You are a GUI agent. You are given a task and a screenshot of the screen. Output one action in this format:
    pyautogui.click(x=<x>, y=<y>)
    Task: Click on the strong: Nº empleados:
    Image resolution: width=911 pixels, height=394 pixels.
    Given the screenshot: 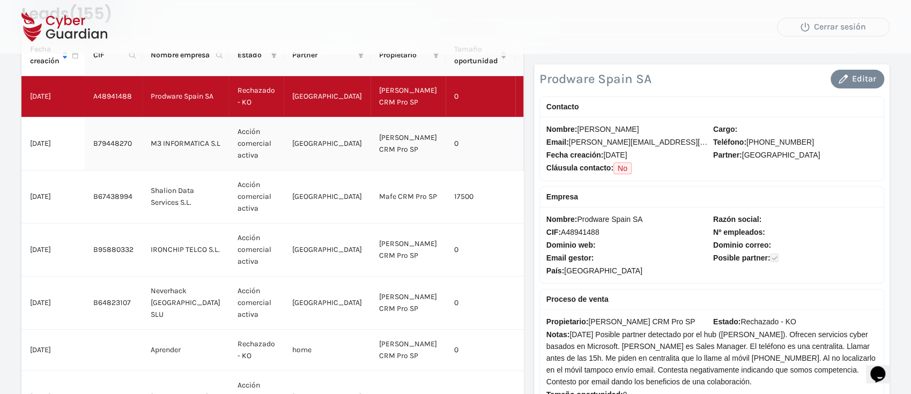 What is the action you would take?
    pyautogui.click(x=739, y=232)
    